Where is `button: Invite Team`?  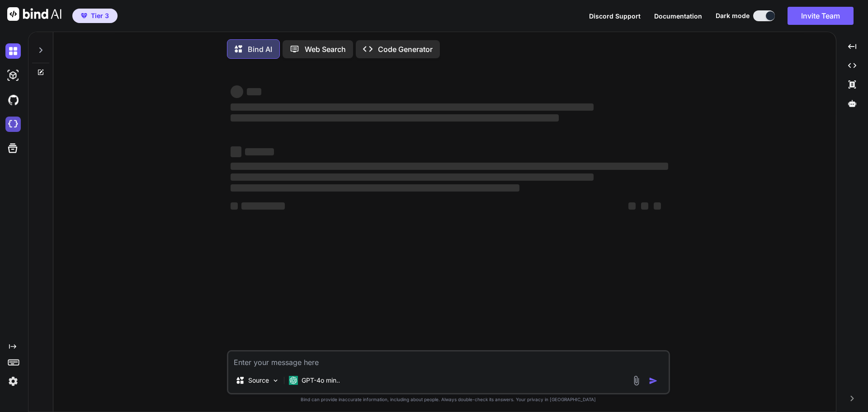 button: Invite Team is located at coordinates (820, 16).